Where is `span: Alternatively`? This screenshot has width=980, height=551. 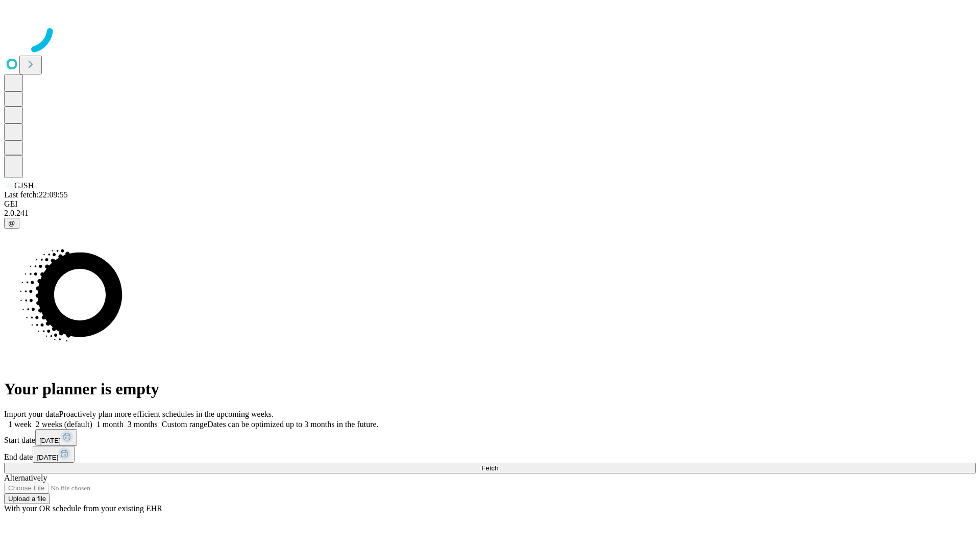
span: Alternatively is located at coordinates (26, 477).